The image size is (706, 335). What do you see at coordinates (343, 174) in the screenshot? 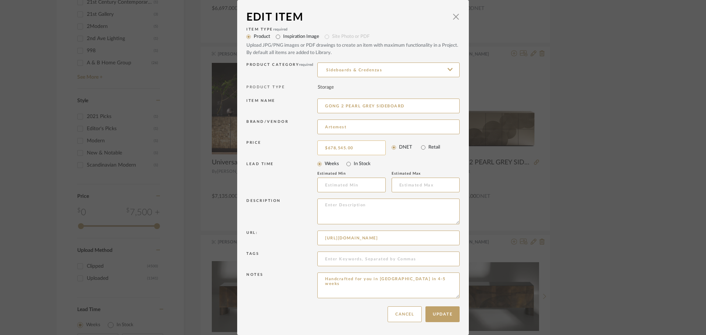
I see `div: Estimated Min` at bounding box center [343, 174].